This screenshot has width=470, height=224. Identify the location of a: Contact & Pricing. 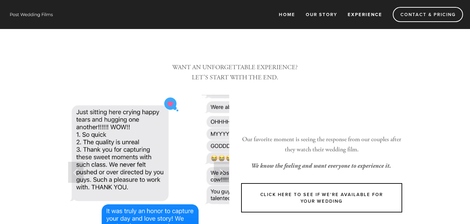
(428, 14).